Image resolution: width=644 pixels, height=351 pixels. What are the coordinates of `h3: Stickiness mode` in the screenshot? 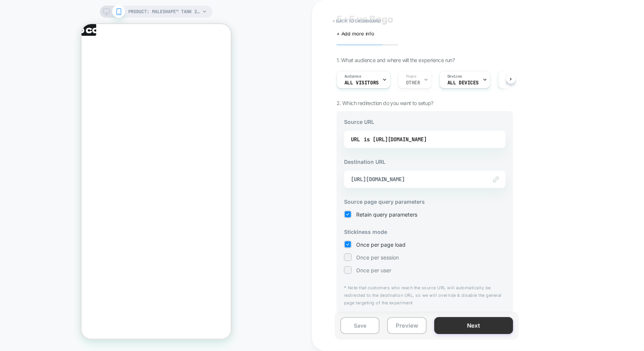 It's located at (425, 232).